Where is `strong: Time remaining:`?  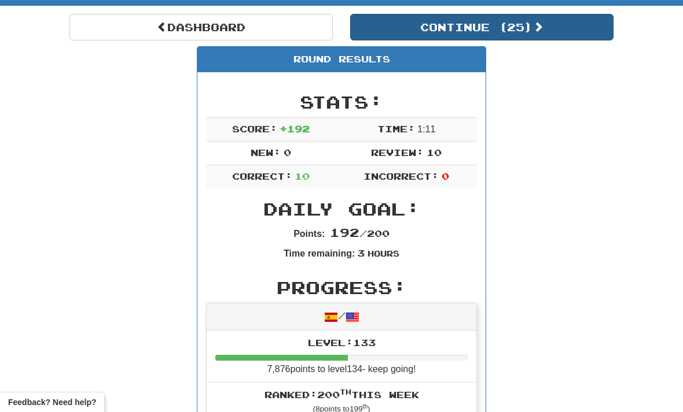 strong: Time remaining: is located at coordinates (319, 253).